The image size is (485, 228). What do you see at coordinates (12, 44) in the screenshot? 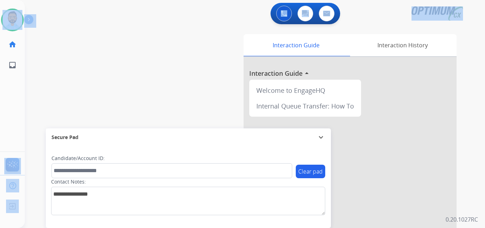
I see `mat-icon: home` at bounding box center [12, 44].